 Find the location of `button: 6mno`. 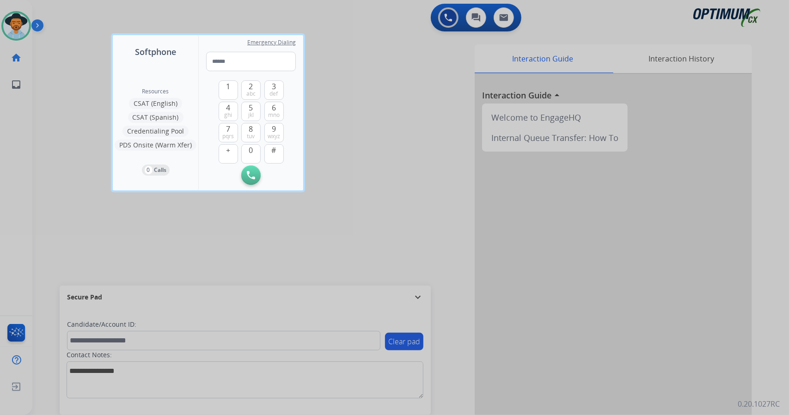

button: 6mno is located at coordinates (274, 111).